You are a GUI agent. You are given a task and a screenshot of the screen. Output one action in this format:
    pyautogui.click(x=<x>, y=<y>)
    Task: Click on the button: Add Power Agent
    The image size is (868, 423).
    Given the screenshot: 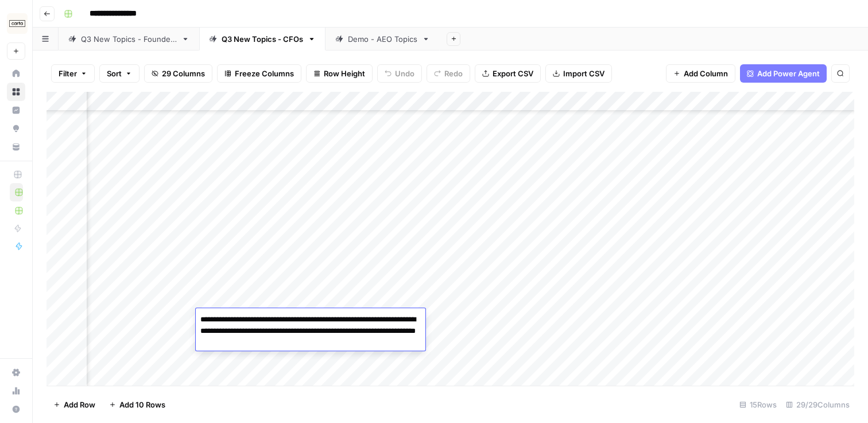 What is the action you would take?
    pyautogui.click(x=783, y=74)
    